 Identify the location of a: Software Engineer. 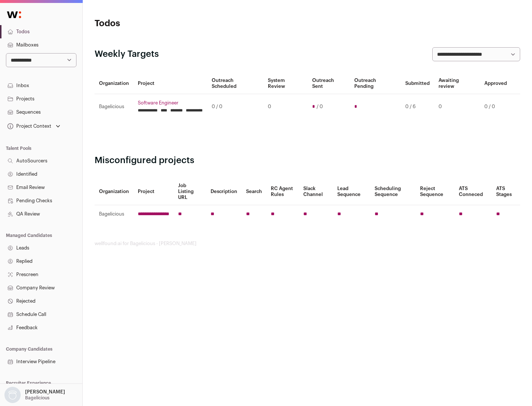
(170, 103).